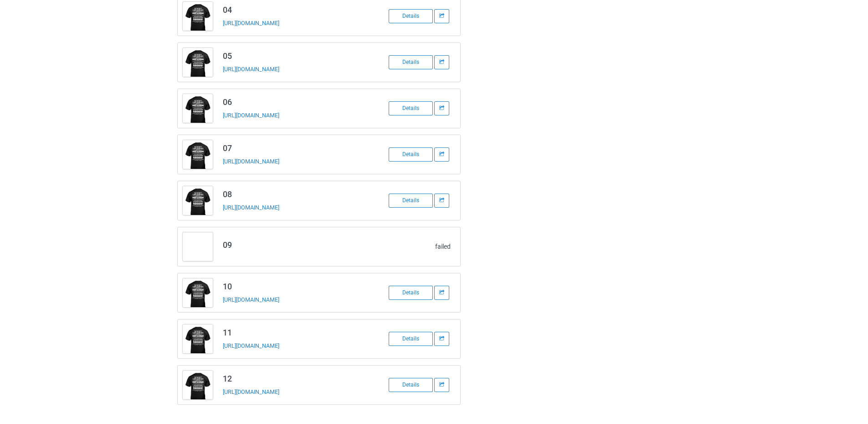 The width and height of the screenshot is (868, 424). I want to click on h3: 11, so click(295, 332).